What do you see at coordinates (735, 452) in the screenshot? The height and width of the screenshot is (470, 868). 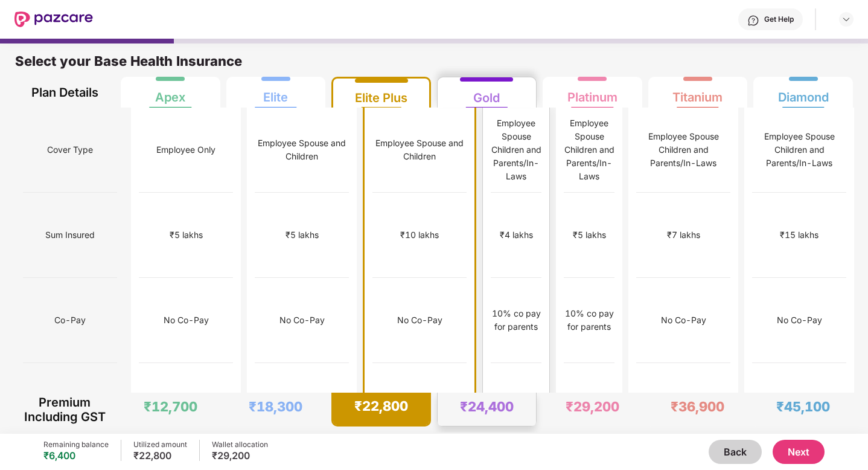 I see `button: Back` at bounding box center [735, 452].